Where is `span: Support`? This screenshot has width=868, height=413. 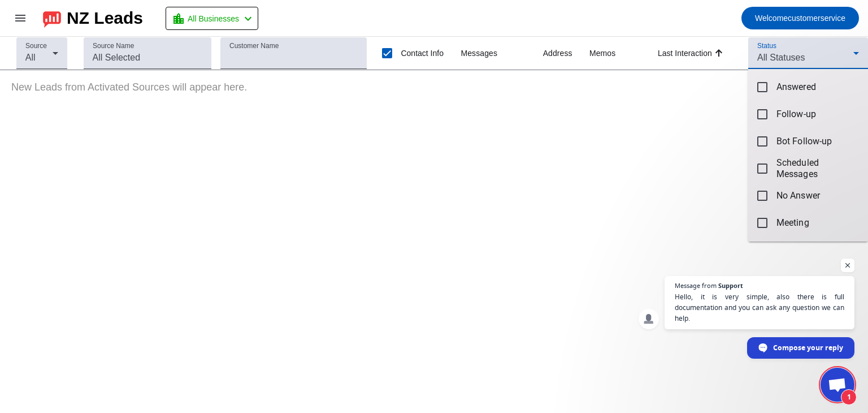 span: Support is located at coordinates (730, 285).